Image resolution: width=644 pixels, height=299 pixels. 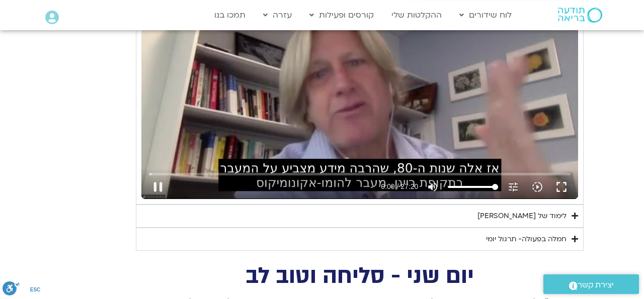 I want to click on a: יצירת קשר, so click(x=591, y=284).